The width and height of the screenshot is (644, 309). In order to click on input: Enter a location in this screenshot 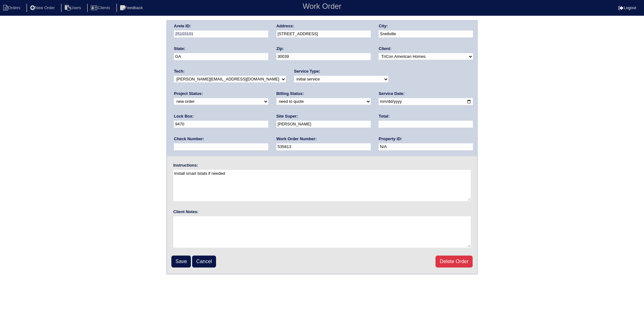, I will do `click(324, 34)`.